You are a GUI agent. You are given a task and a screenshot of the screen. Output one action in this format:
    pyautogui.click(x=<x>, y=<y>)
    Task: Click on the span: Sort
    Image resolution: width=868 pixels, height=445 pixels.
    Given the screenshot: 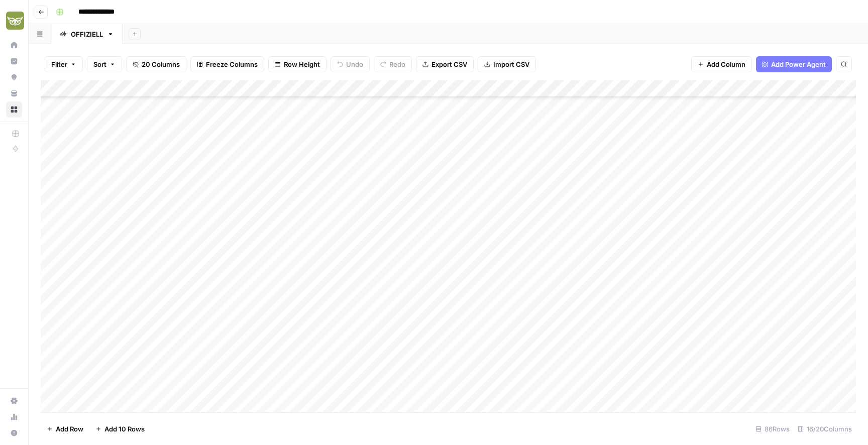 What is the action you would take?
    pyautogui.click(x=100, y=64)
    